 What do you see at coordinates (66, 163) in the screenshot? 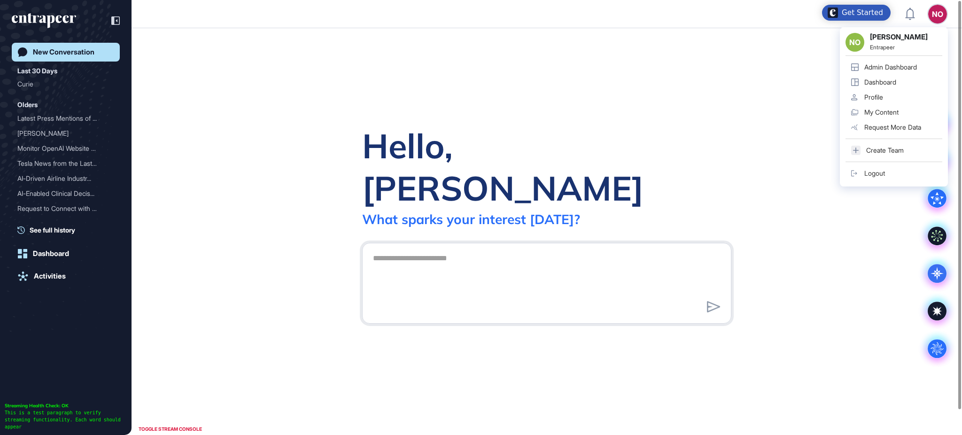
I see `div: Tesla News from the Last Two Weeks` at bounding box center [66, 163].